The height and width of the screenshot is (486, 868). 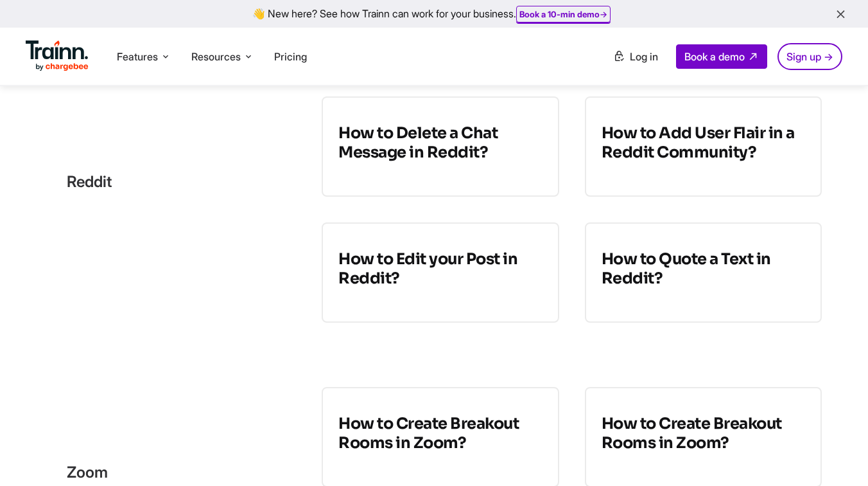 I want to click on h3: How to Delete a Chat Message in Reddit?, so click(x=439, y=143).